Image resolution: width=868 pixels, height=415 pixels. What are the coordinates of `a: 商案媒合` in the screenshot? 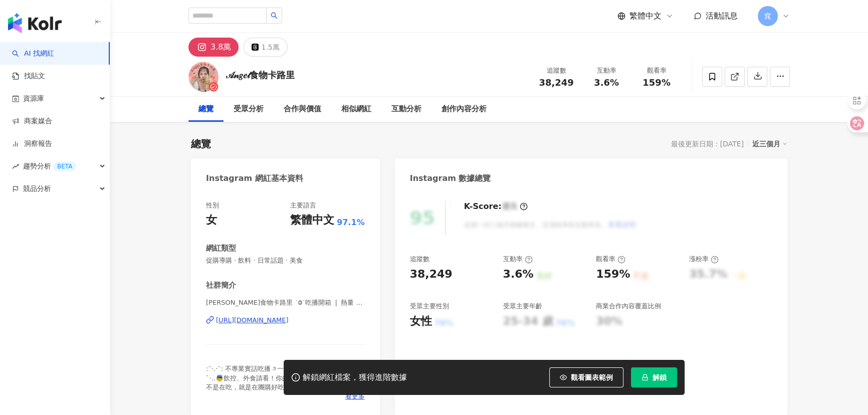 It's located at (32, 121).